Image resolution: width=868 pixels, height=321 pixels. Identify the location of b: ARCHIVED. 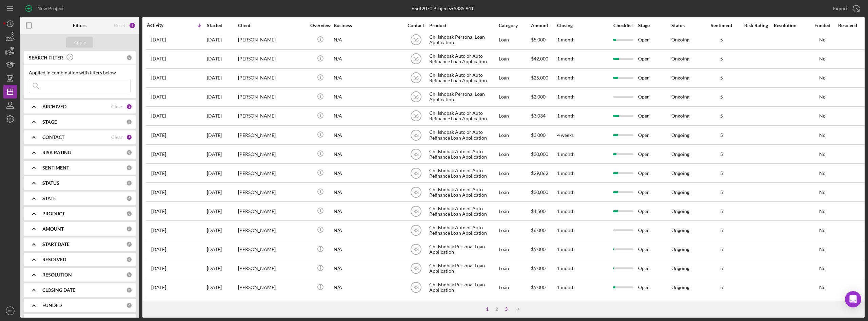
(54, 107).